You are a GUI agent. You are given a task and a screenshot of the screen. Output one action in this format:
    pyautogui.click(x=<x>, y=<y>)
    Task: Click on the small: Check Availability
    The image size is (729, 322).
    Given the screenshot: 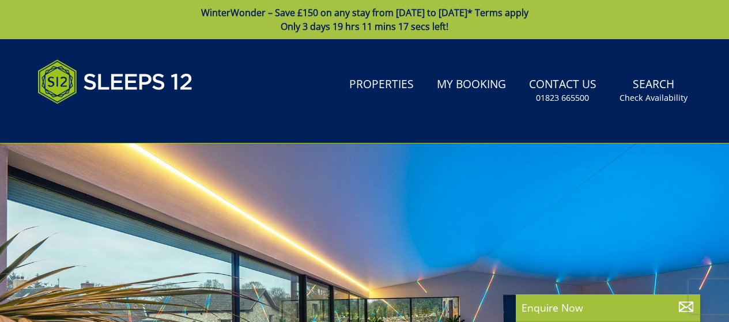 What is the action you would take?
    pyautogui.click(x=654, y=98)
    